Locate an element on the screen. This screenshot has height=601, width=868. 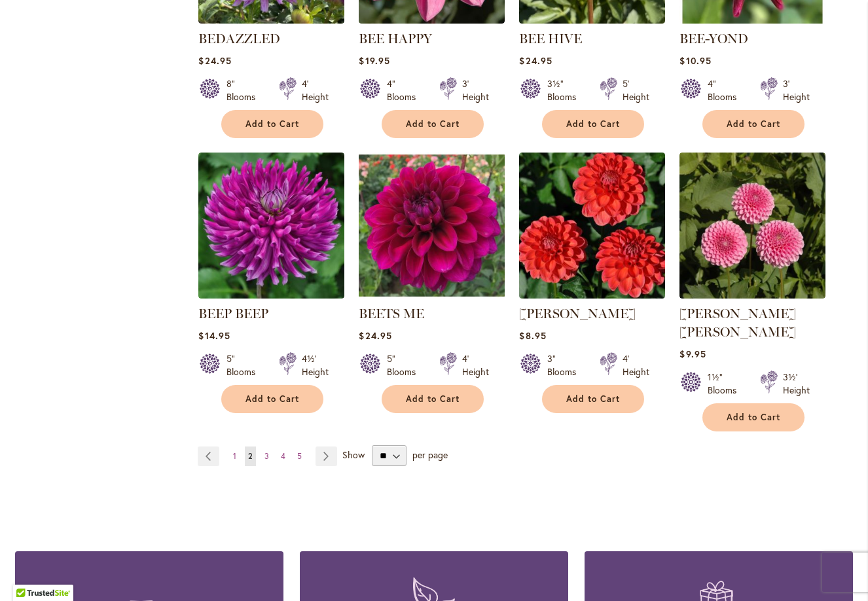
span: per page is located at coordinates (430, 455).